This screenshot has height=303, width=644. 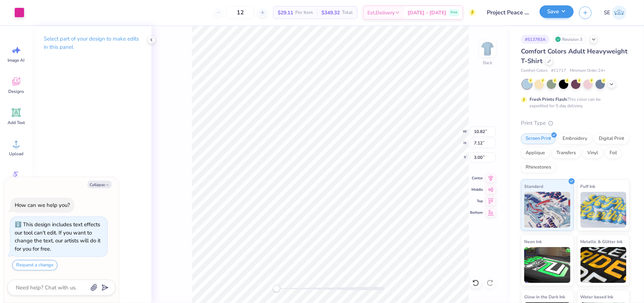 I want to click on div: Applique, so click(x=535, y=153).